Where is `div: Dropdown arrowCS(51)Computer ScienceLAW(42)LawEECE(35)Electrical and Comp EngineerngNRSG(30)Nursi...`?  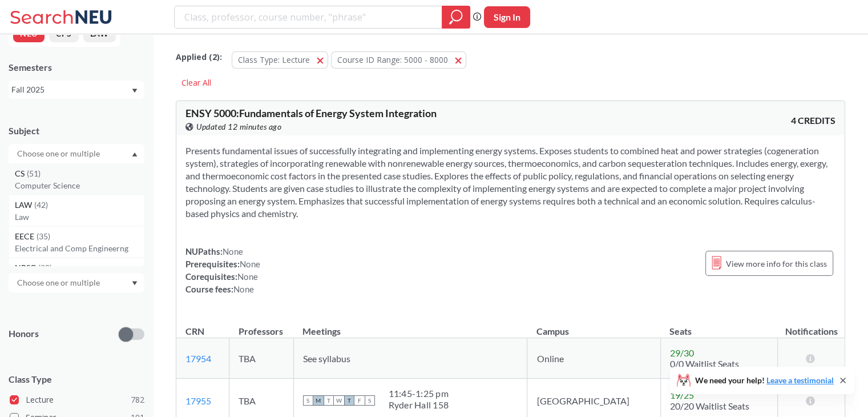 div: Dropdown arrowCS(51)Computer ScienceLAW(42)LawEECE(35)Electrical and Comp EngineerngNRSG(30)Nursi... is located at coordinates (76, 154).